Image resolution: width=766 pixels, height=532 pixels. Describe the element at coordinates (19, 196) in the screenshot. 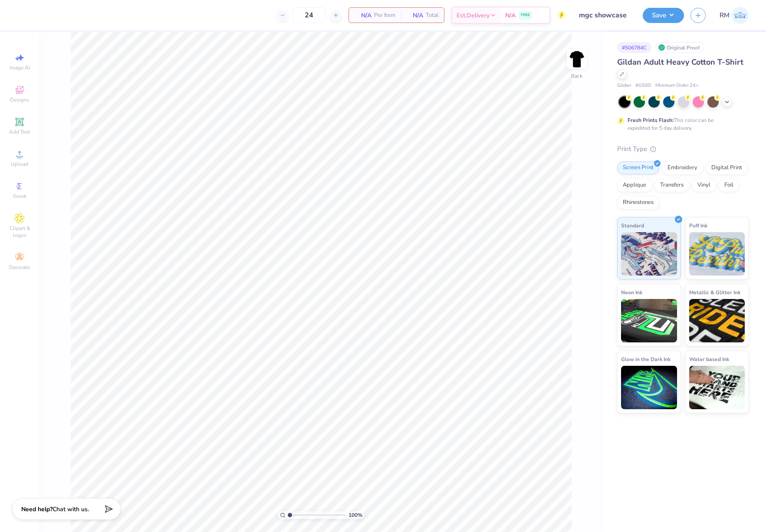

I see `span: Greek` at that location.